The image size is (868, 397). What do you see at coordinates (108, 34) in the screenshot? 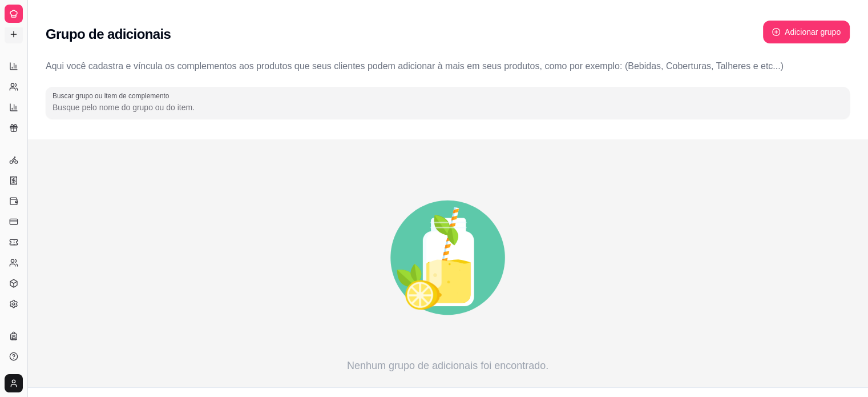
I see `h2: Grupo de adicionais` at bounding box center [108, 34].